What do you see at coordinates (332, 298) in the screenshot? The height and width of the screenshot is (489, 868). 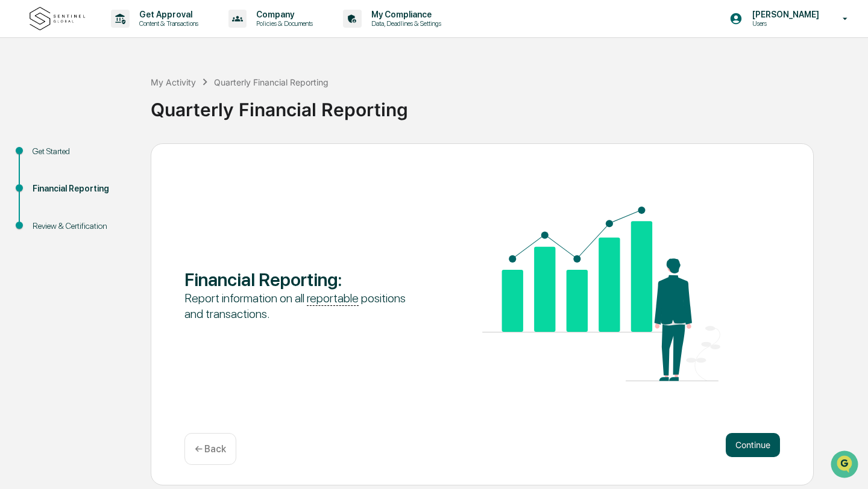 I see `u: reportable` at bounding box center [332, 298].